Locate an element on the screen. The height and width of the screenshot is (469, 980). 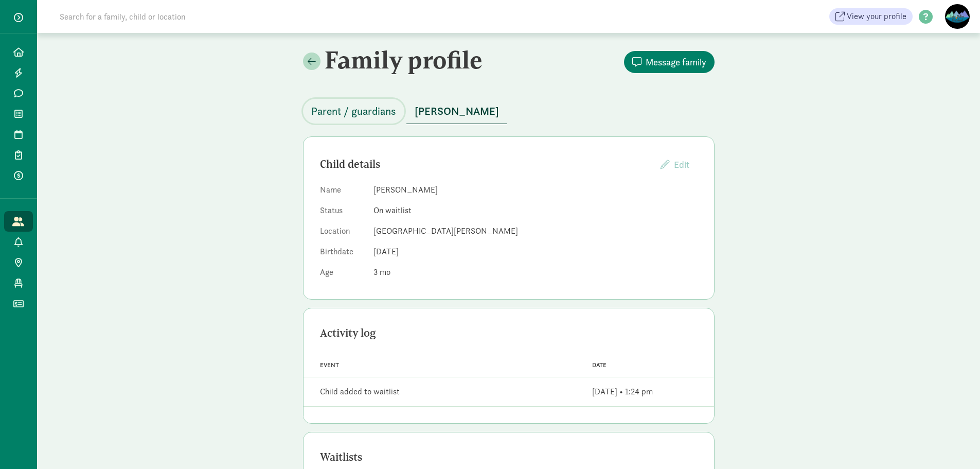
h2: Family profile is located at coordinates (405, 59).